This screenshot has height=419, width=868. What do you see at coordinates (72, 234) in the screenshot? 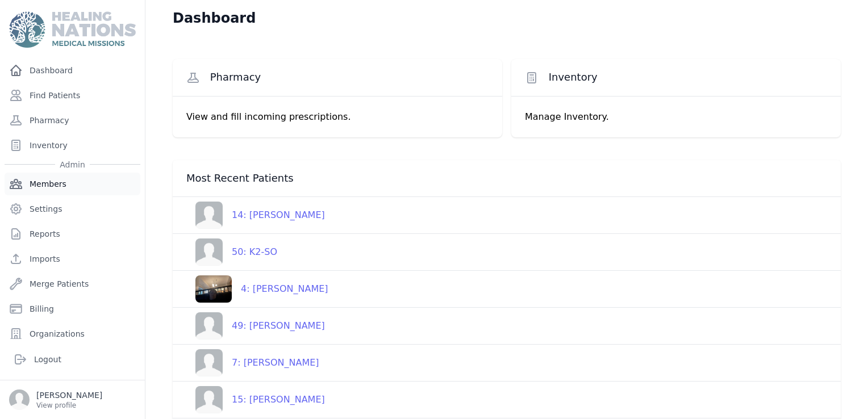
I see `a: Reports` at bounding box center [72, 234].